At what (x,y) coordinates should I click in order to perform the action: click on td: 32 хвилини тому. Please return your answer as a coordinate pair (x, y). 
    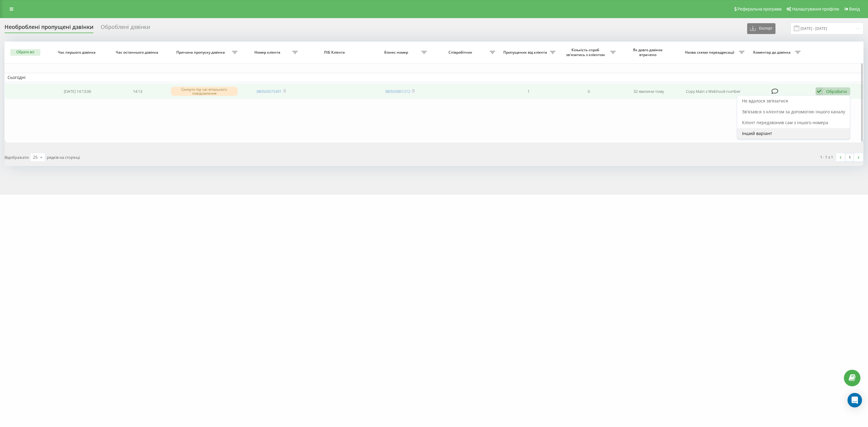
    Looking at the image, I should click on (649, 91).